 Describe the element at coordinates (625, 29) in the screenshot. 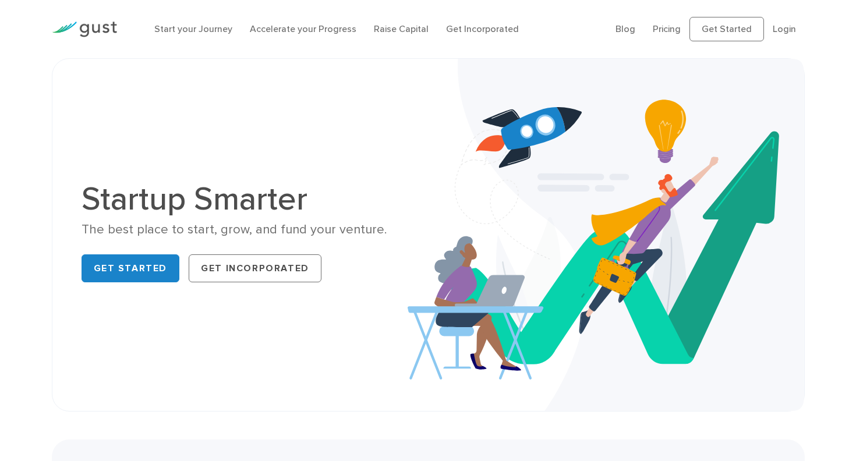

I see `a: Blog` at that location.